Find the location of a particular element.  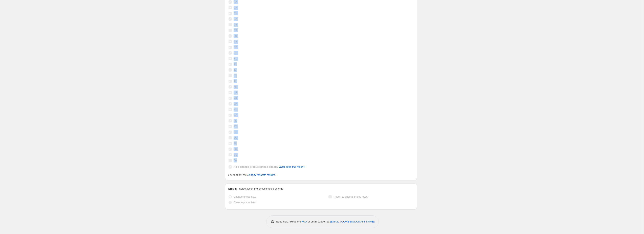

span: MT is located at coordinates (235, 98).